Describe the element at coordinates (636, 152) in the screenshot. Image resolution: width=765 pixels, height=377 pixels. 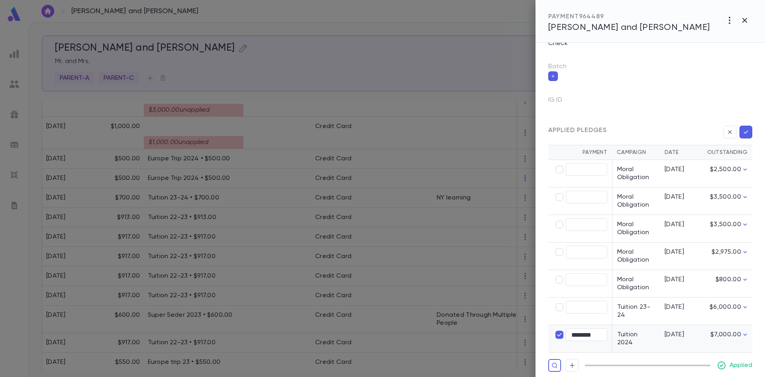
I see `th: Campaign` at that location.